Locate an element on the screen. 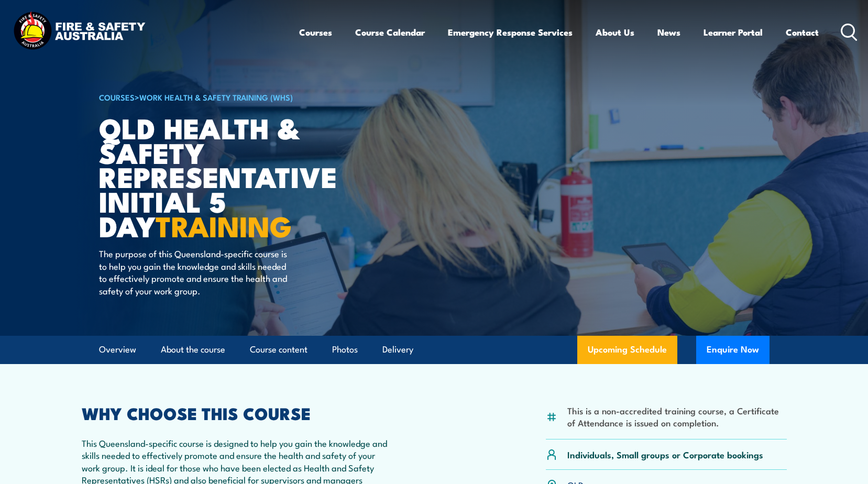 The width and height of the screenshot is (868, 484). h2: WHY CHOOSE THIS COURSE is located at coordinates (235, 413).